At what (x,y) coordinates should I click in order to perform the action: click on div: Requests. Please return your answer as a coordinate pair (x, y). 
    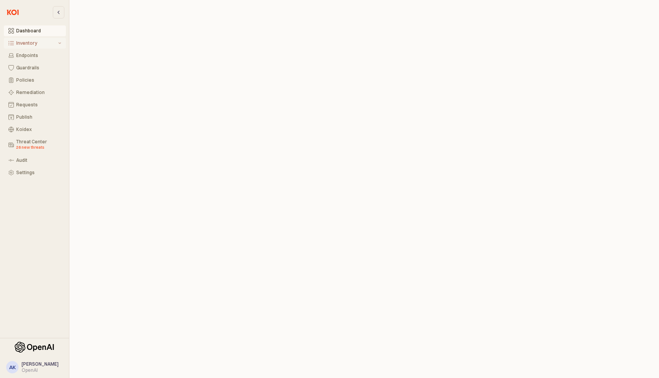
    Looking at the image, I should click on (39, 105).